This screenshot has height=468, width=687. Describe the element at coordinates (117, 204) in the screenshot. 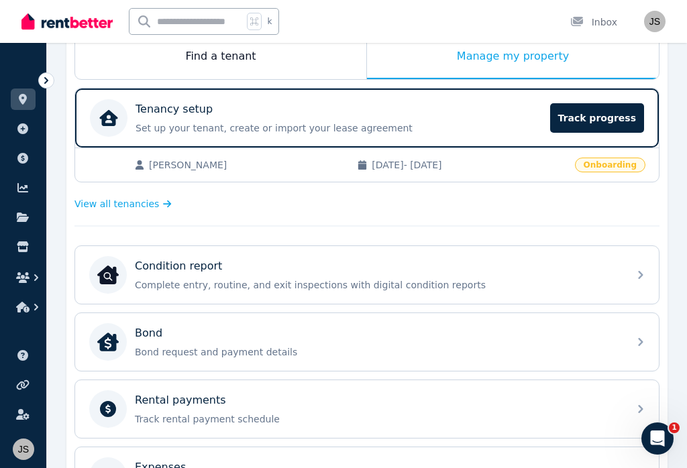

I see `span: View all tenancies` at that location.